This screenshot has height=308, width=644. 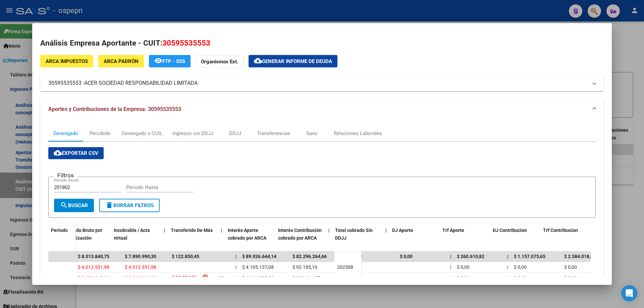 What do you see at coordinates (86, 238) in the screenshot?
I see `datatable-header-cell: Cobrado Bruto por Fiscalización` at bounding box center [86, 238].